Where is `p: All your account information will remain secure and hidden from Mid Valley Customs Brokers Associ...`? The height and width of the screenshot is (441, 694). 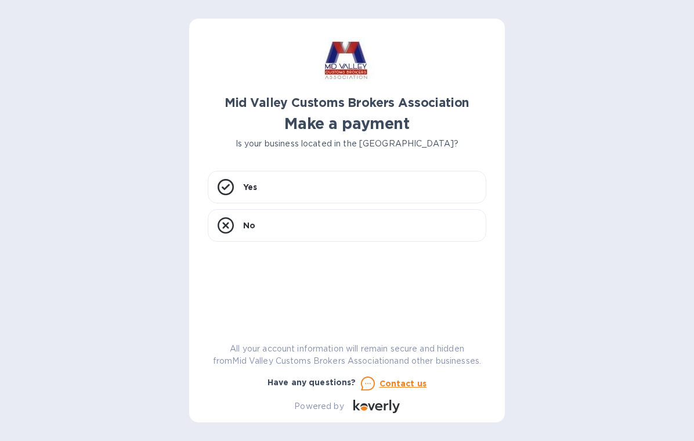 p: All your account information will remain secure and hidden from Mid Valley Customs Brokers Associ... is located at coordinates (347, 355).